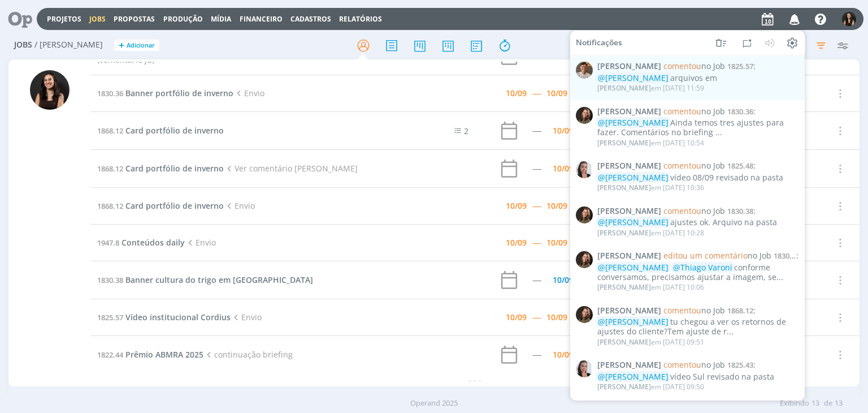 The height and width of the screenshot is (413, 868). Describe the element at coordinates (261, 19) in the screenshot. I see `button: Financeiro` at that location.